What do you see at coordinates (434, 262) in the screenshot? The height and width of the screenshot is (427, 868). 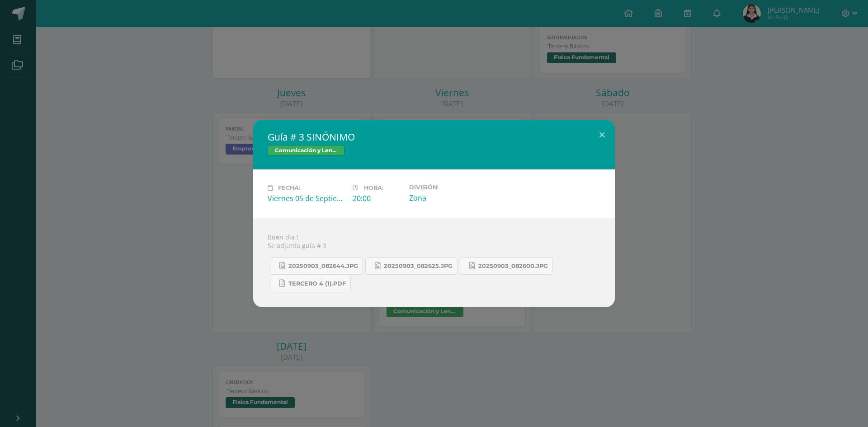 I see `div: Buen día ! Se adjunta guía # 3` at bounding box center [434, 262].